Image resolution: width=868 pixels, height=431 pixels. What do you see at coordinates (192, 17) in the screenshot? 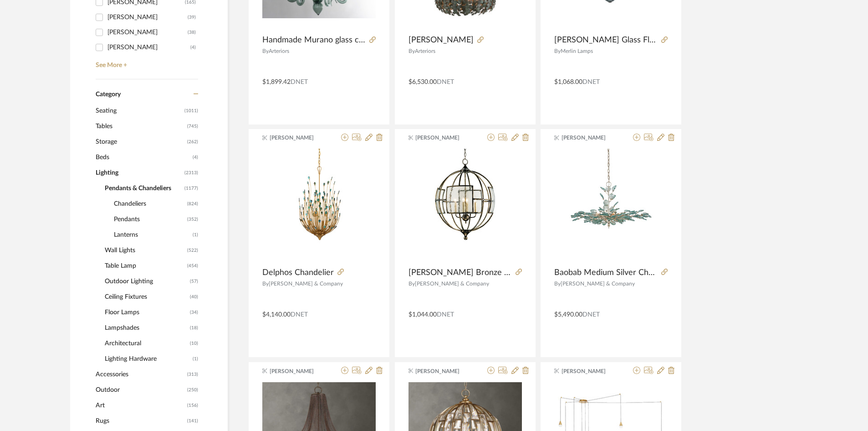
I see `div: (39)` at bounding box center [192, 17].